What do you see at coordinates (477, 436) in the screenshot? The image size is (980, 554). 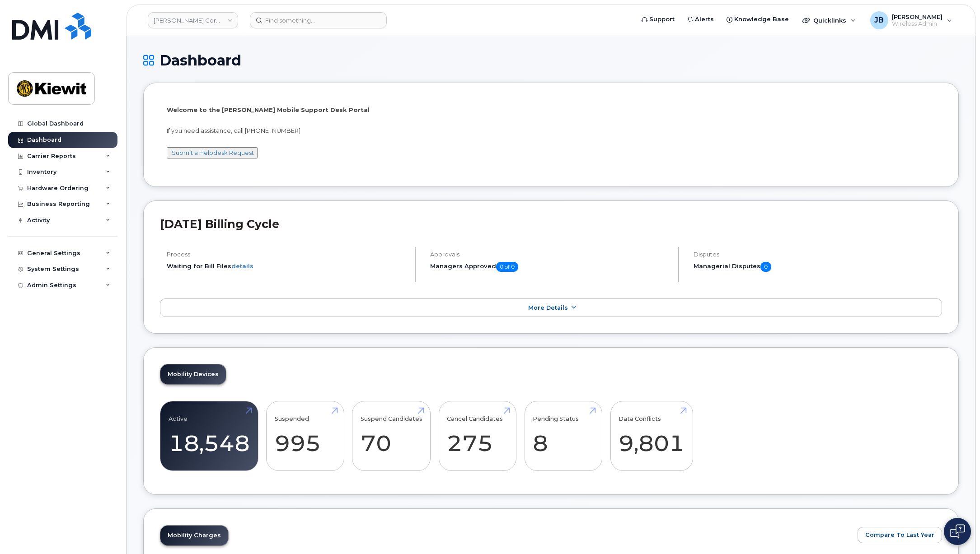 I see `a: Cancel Candidates 275` at bounding box center [477, 436].